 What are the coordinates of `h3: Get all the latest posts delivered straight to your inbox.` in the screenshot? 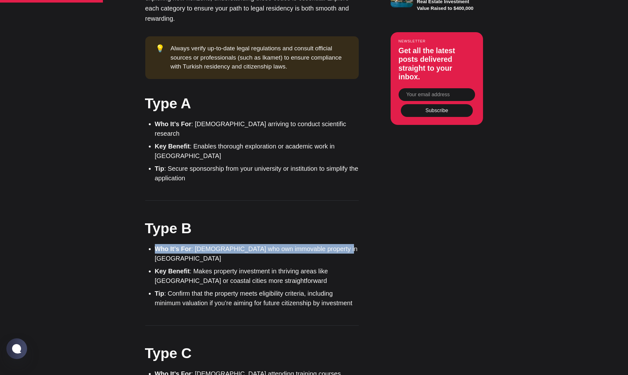 It's located at (437, 64).